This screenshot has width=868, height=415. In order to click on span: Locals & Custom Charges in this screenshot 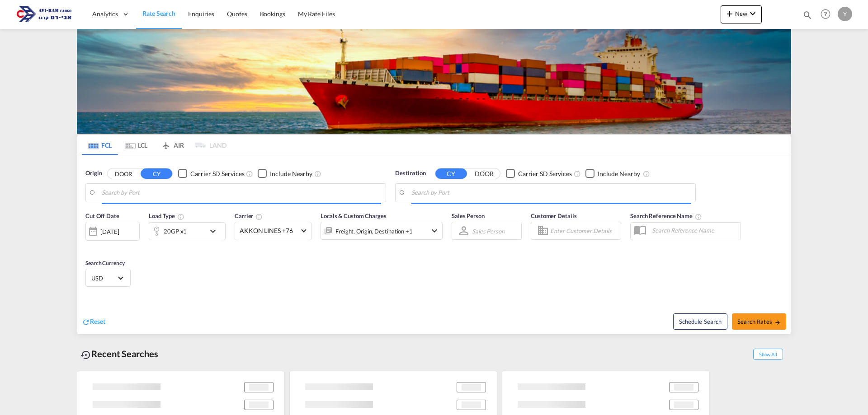, I will do `click(354, 216)`.